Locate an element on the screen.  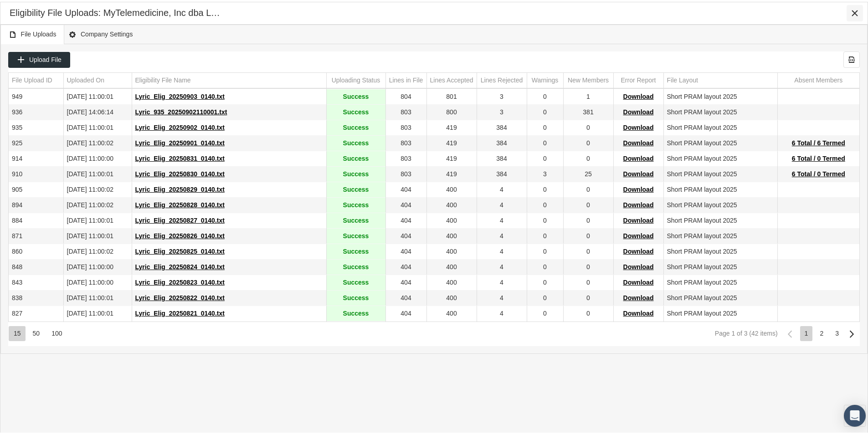
span: 6 Total / 0 Termed is located at coordinates (818, 156).